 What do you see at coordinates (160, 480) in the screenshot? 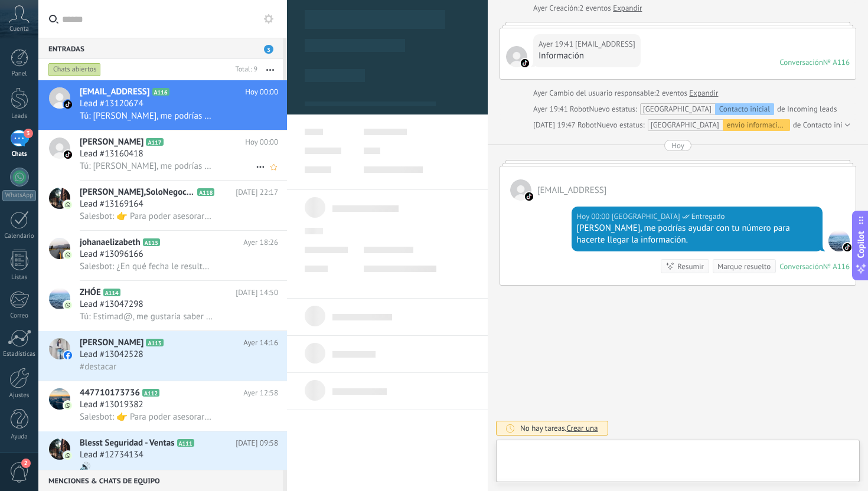
I see `div: Menciones & Chats de equipo` at bounding box center [160, 480].